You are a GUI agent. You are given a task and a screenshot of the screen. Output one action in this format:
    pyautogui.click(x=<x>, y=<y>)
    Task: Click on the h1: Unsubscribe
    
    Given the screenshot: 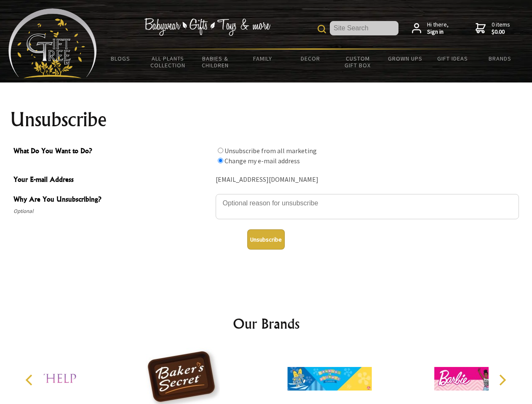 What is the action you would take?
    pyautogui.click(x=266, y=119)
    